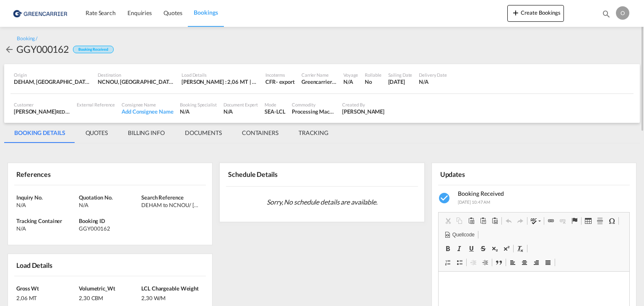  What do you see at coordinates (401, 75) in the screenshot?
I see `div: Sailing Date` at bounding box center [401, 75].